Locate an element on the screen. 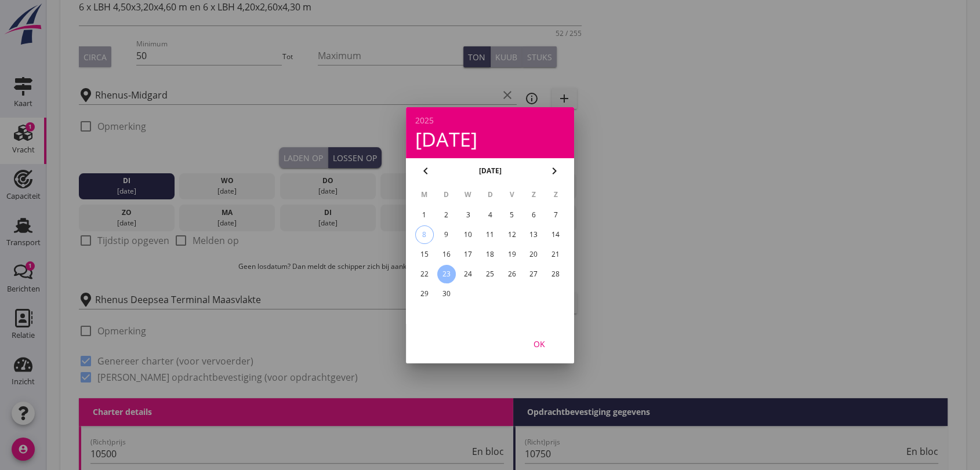 The height and width of the screenshot is (470, 980). div: 10 is located at coordinates (468, 235).